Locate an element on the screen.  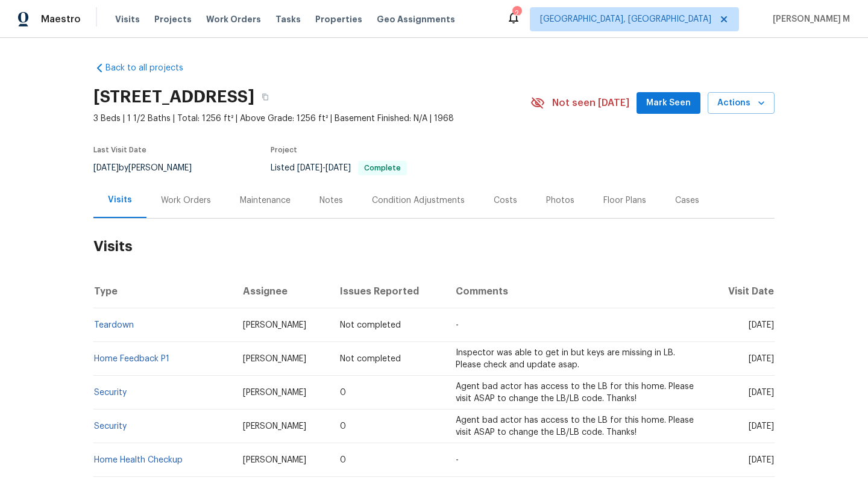
div: Notes is located at coordinates (331, 201).